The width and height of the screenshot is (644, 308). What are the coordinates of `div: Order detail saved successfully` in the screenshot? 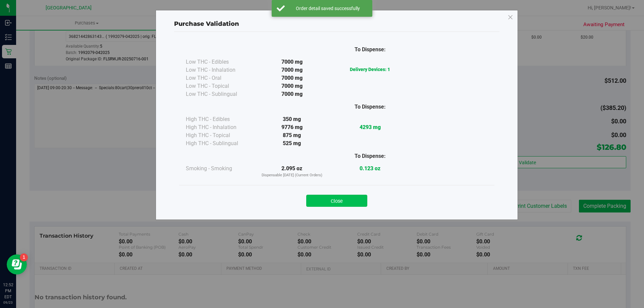 It's located at (328, 9).